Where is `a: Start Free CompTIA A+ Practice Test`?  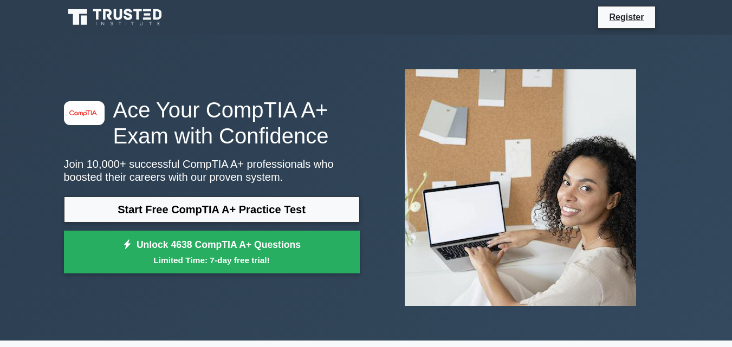 a: Start Free CompTIA A+ Practice Test is located at coordinates (212, 210).